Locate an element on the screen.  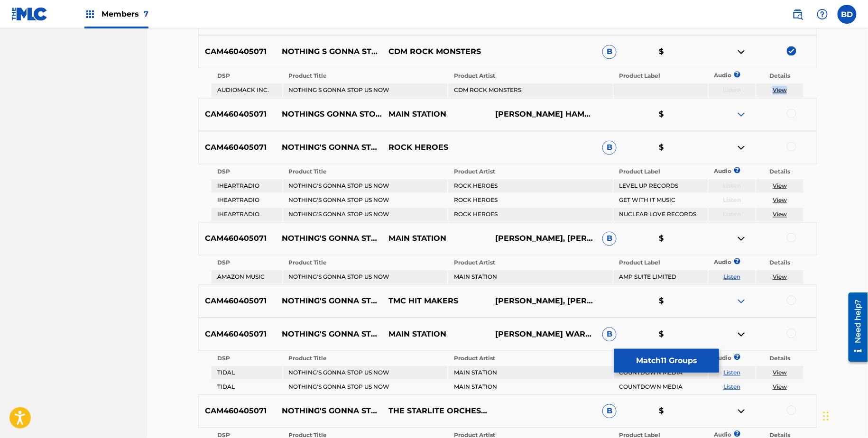
div: Help is located at coordinates (822, 14).